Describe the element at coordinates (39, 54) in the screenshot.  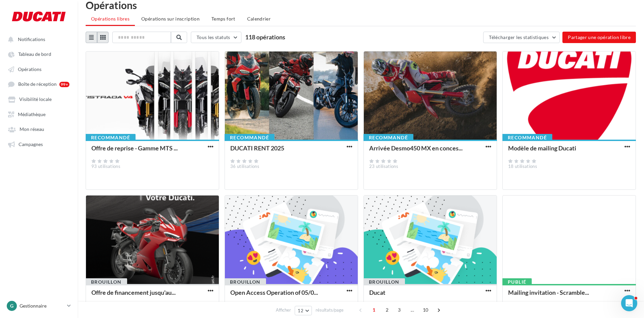
I see `a: Tableau de bord` at that location.